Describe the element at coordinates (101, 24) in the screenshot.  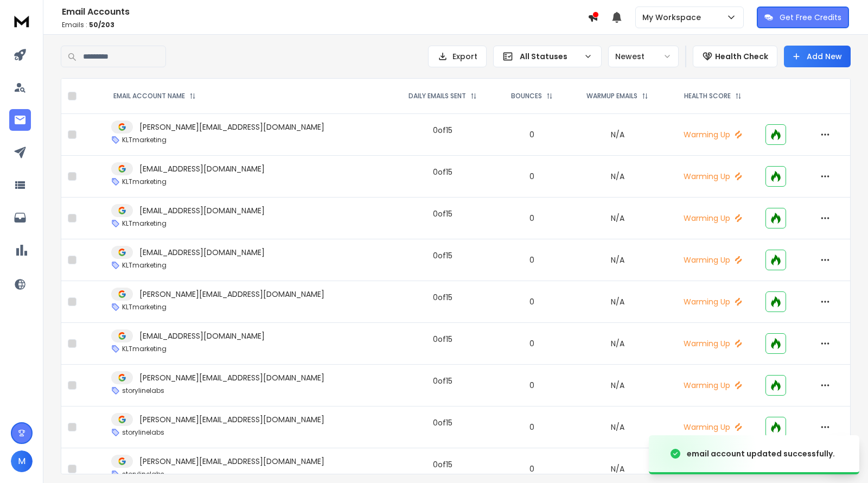
I see `span: 50 / 203` at that location.